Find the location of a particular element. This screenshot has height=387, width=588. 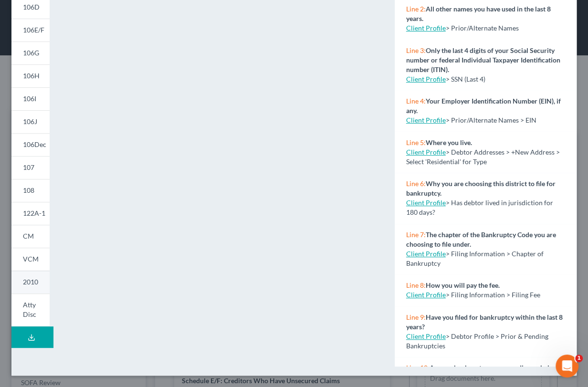

span: 106I is located at coordinates (30, 98).